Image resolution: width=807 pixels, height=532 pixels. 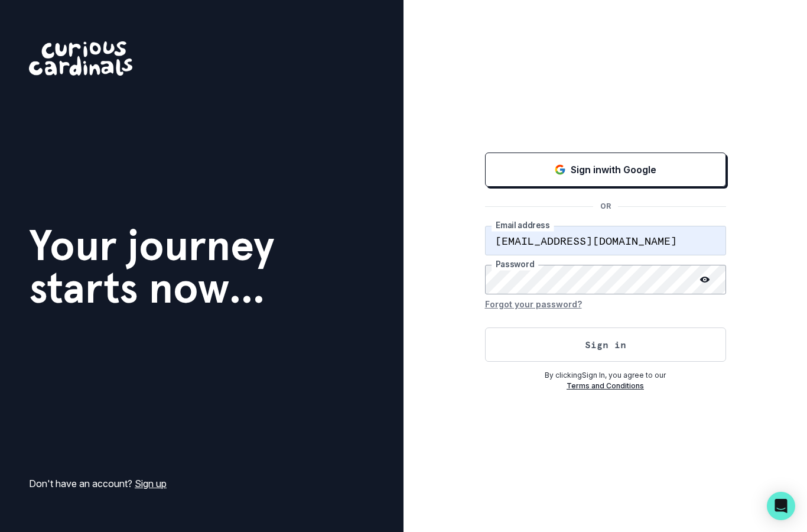 I want to click on a: Terms and Conditions, so click(x=605, y=386).